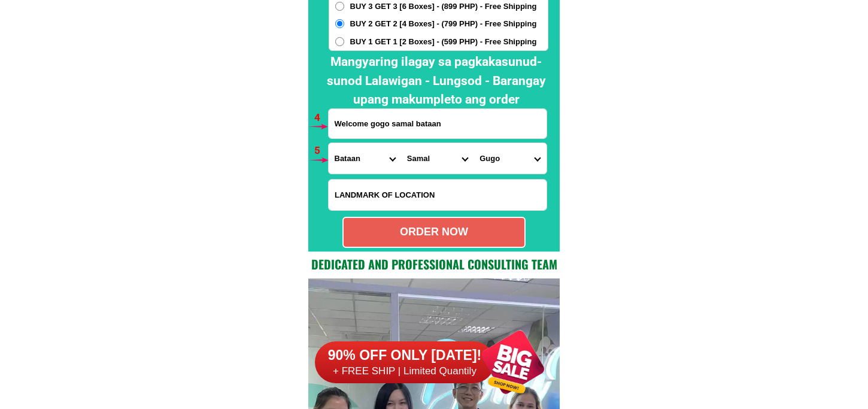 Image resolution: width=868 pixels, height=409 pixels. Describe the element at coordinates (438, 194) in the screenshot. I see `input: Input LANDMARKOFLOCATION` at that location.